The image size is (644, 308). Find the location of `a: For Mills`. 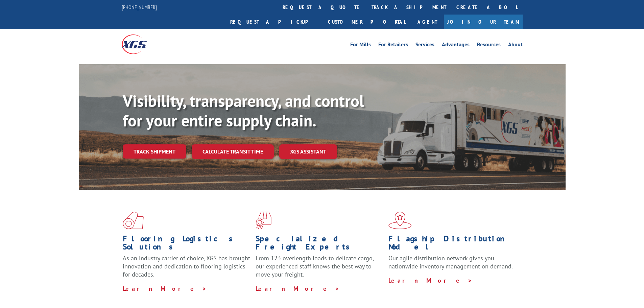

a: For Mills is located at coordinates (360, 46).